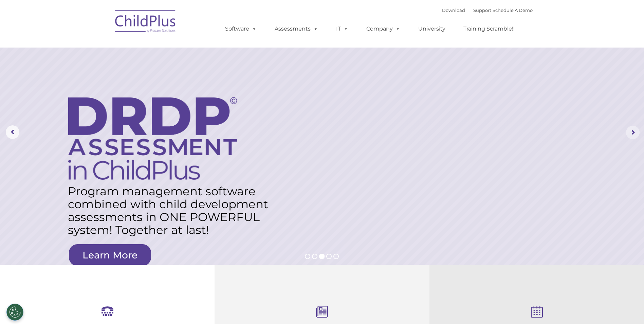 This screenshot has height=324, width=644. Describe the element at coordinates (342, 28) in the screenshot. I see `a: IT` at that location.